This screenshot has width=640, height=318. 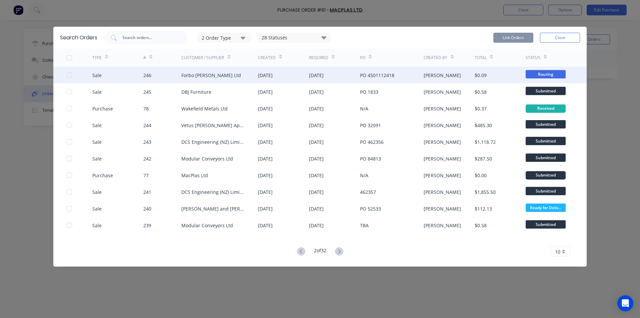 I want to click on div: $287.50, so click(x=483, y=158).